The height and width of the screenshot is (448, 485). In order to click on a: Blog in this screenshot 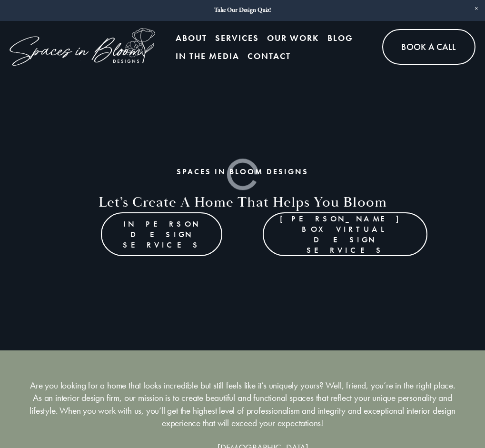, I will do `click(340, 38)`.